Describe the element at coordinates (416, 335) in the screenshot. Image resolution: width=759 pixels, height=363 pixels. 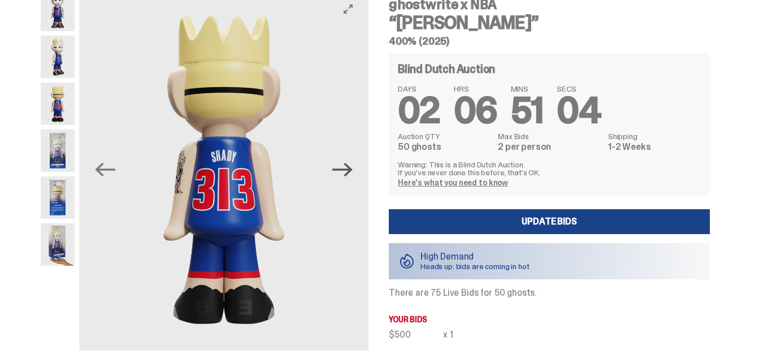
I see `div: $500` at that location.